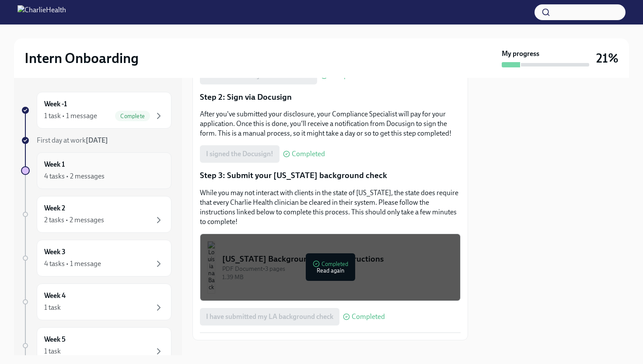 The image size is (643, 364). What do you see at coordinates (96, 345) in the screenshot?
I see `a: Week 51 task` at bounding box center [96, 345].